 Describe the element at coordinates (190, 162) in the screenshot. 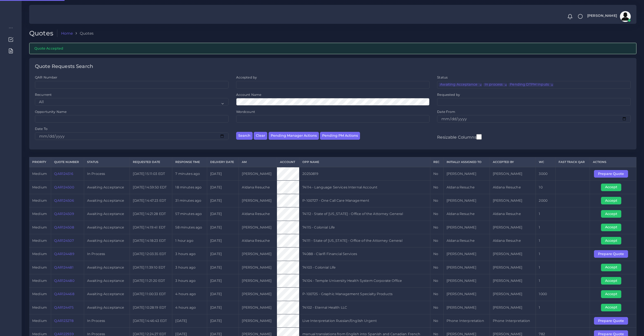

I see `th: Response Time` at that location.